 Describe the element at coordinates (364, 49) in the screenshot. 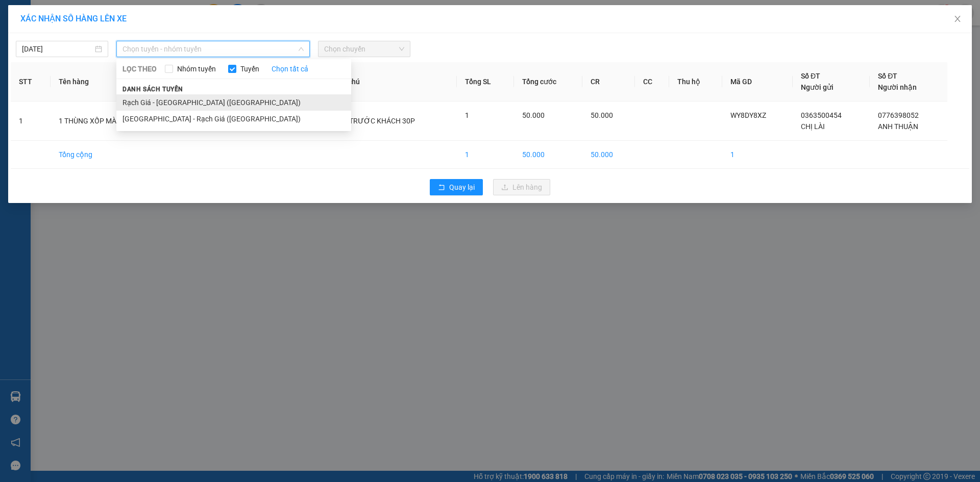

I see `span: Chọn chuyến` at that location.